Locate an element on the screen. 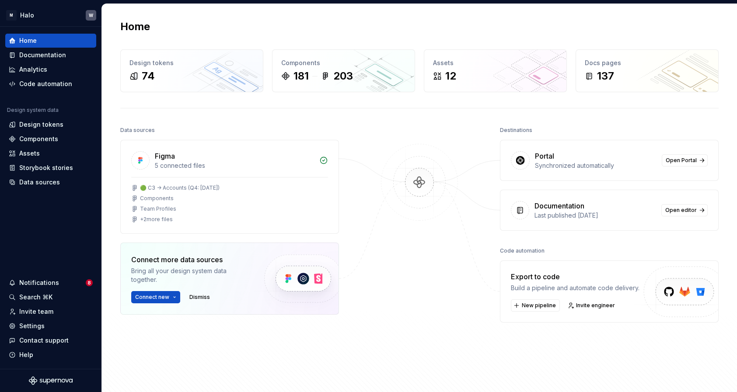 This screenshot has width=737, height=392. a: Home is located at coordinates (51, 41).